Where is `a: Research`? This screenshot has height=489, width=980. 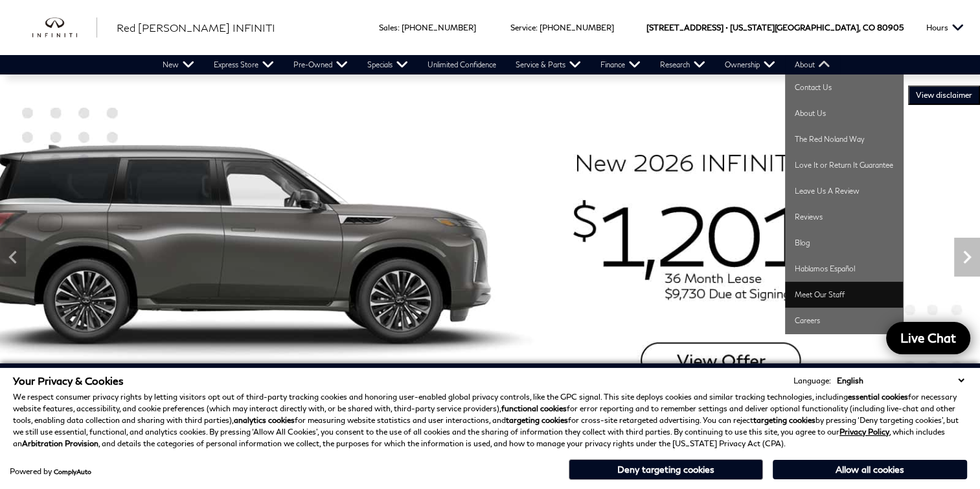
a: Research is located at coordinates (683, 64).